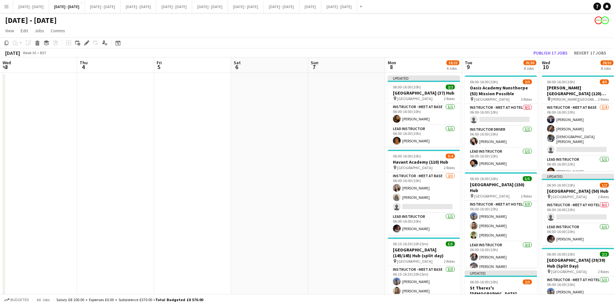 This screenshot has height=305, width=614. What do you see at coordinates (453, 68) in the screenshot?
I see `div: 6 Jobs` at bounding box center [453, 68].